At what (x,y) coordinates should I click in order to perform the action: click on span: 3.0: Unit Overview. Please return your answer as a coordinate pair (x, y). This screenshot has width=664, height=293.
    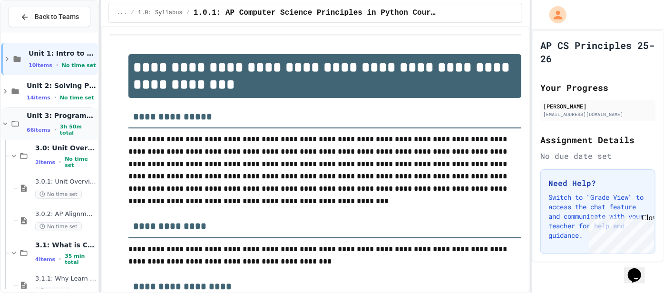
    Looking at the image, I should click on (66, 148).